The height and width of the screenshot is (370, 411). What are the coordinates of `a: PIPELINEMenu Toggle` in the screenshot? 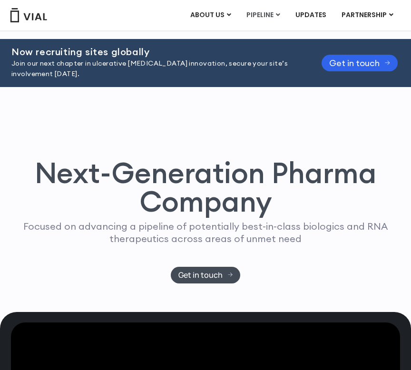 It's located at (263, 15).